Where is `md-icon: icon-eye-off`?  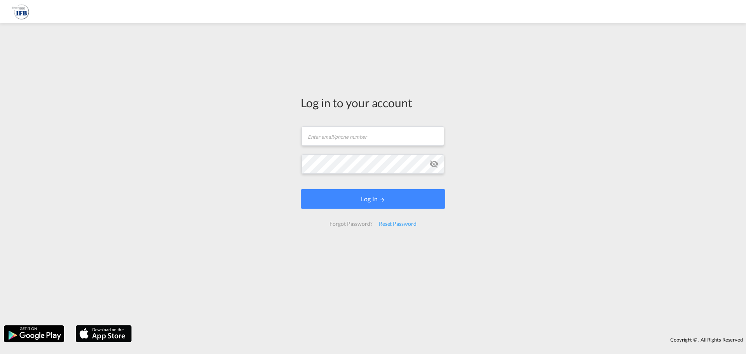 md-icon: icon-eye-off is located at coordinates (434, 164).